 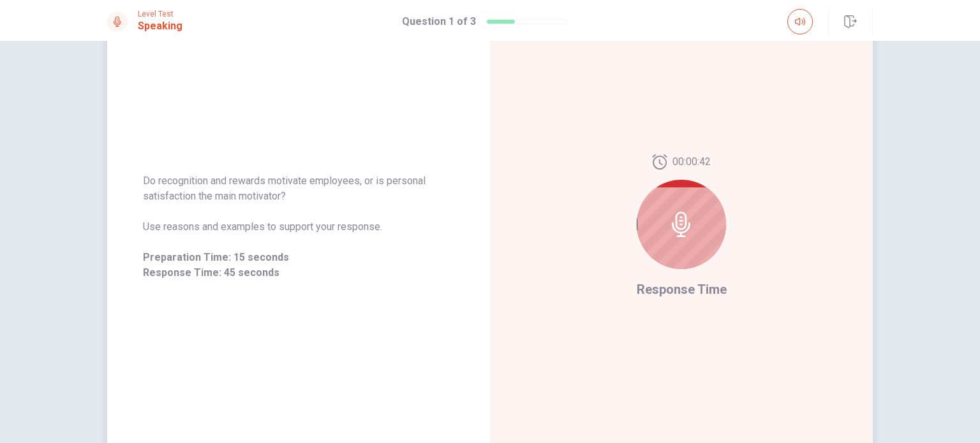 I want to click on span: Response Time, so click(x=681, y=289).